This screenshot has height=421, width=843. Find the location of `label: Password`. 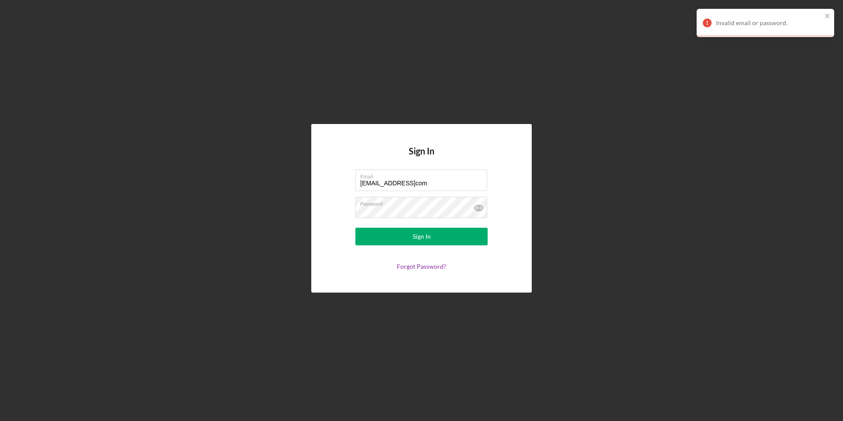

label: Password is located at coordinates (424, 202).